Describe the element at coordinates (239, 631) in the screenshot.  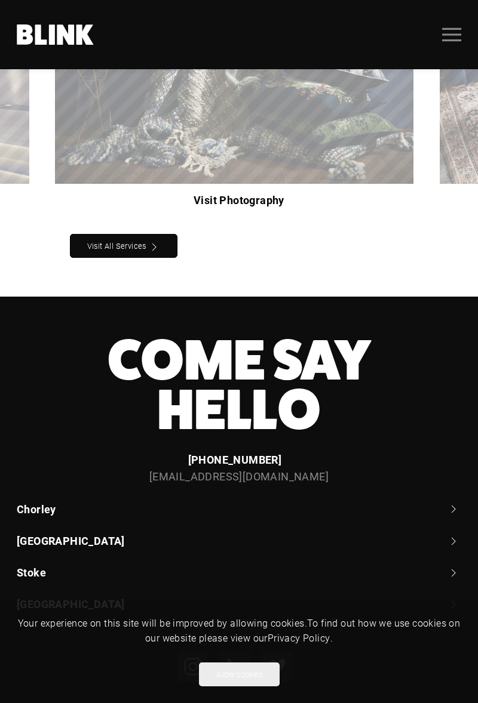
I see `span: Your experience on this site will be improved by allowing cookies. To find out how we use cookies...` at that location.